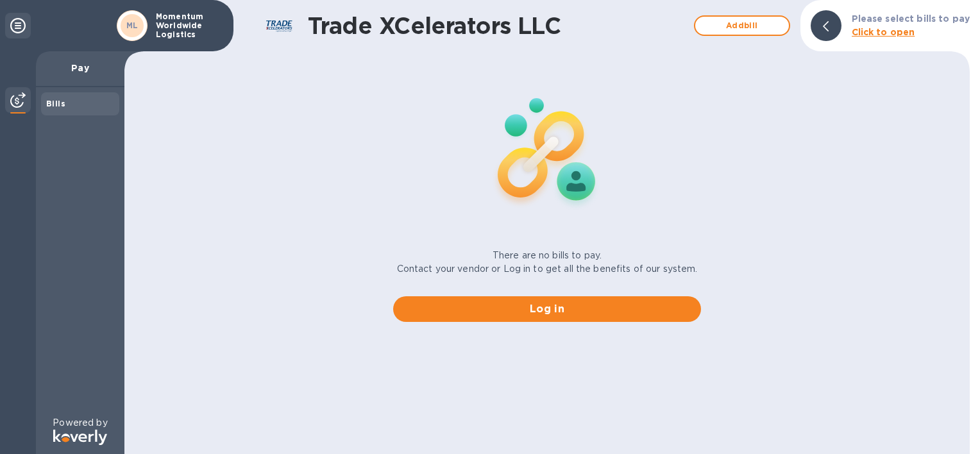 Image resolution: width=980 pixels, height=454 pixels. I want to click on p: There are no bills to pay. Contact your vendor or Log in to get all the benefits of our system., so click(548, 262).